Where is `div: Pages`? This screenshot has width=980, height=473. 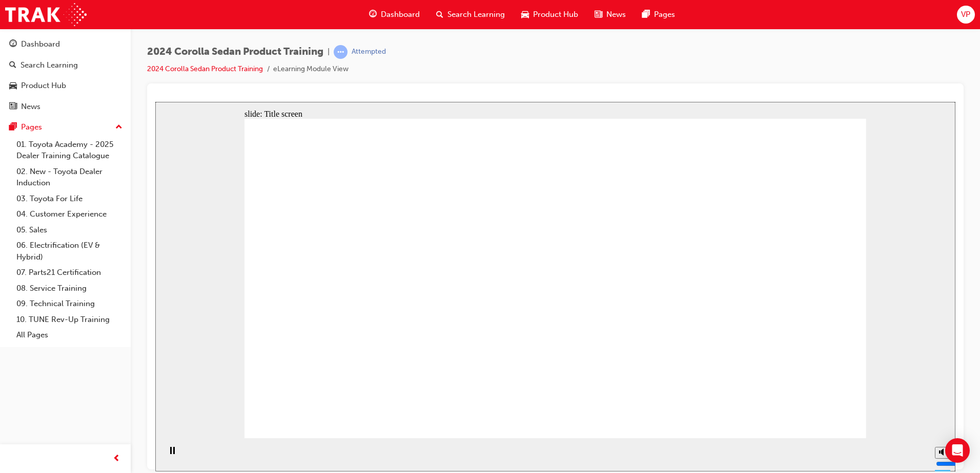 div: Pages is located at coordinates (31, 127).